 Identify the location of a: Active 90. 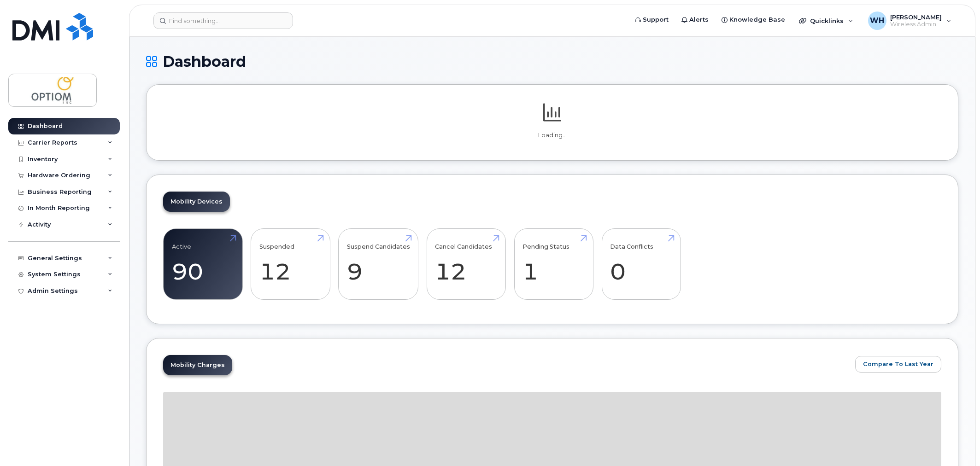
(203, 264).